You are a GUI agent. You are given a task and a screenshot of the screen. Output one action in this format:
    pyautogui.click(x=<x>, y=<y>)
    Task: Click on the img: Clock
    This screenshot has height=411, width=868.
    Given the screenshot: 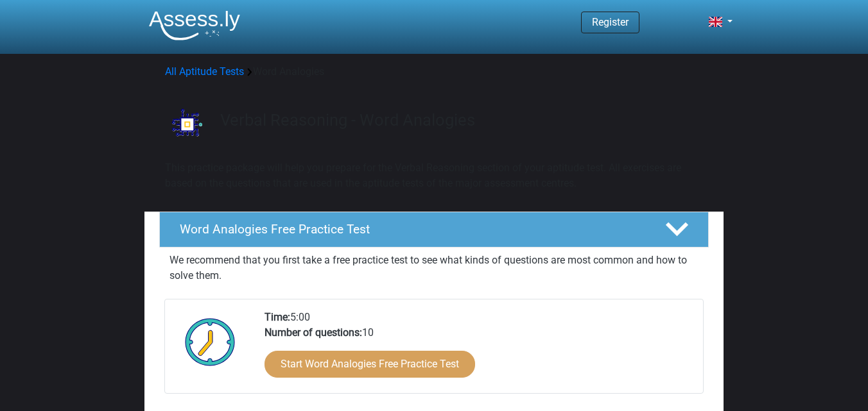 What is the action you would take?
    pyautogui.click(x=210, y=342)
    